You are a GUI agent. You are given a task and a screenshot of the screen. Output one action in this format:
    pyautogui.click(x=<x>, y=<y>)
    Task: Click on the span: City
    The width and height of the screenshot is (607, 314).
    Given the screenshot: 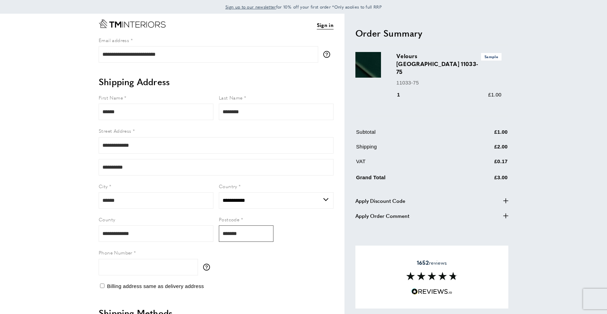 What is the action you would take?
    pyautogui.click(x=103, y=186)
    